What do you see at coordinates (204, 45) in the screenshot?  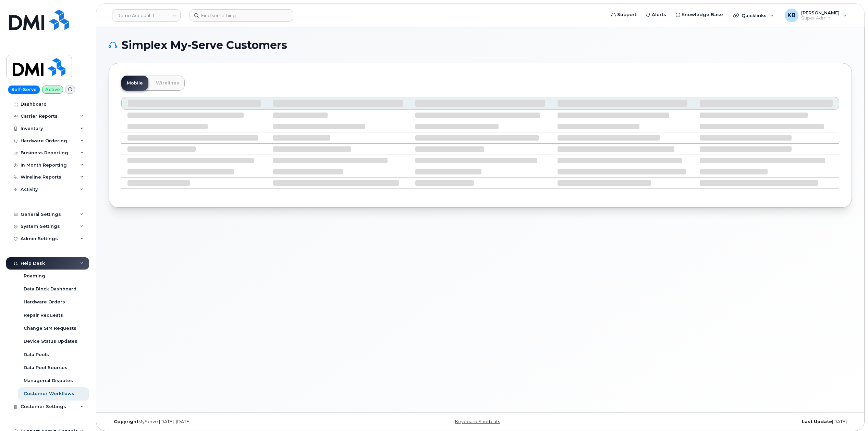 I see `span: Simplex My-Serve Customers` at bounding box center [204, 45].